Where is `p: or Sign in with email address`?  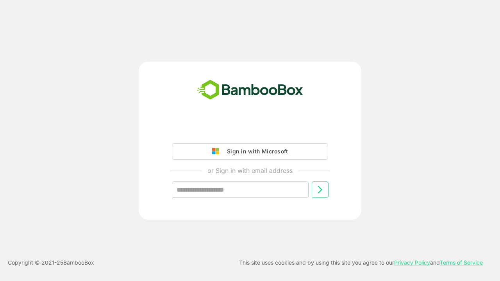
p: or Sign in with email address is located at coordinates (250, 171).